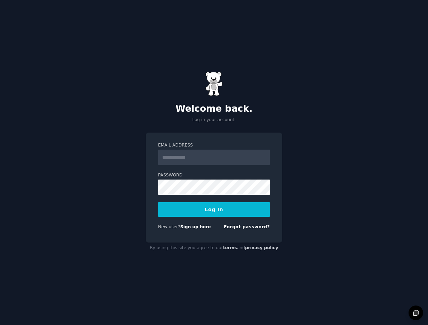 This screenshot has width=428, height=325. I want to click on p: Log in your account., so click(214, 120).